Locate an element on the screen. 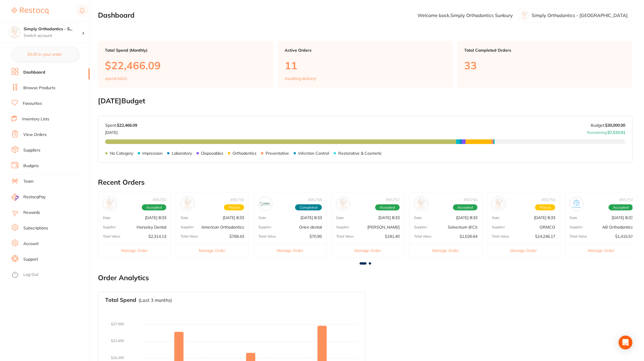 The width and height of the screenshot is (644, 361). p: $1,026.64 is located at coordinates (469, 236).